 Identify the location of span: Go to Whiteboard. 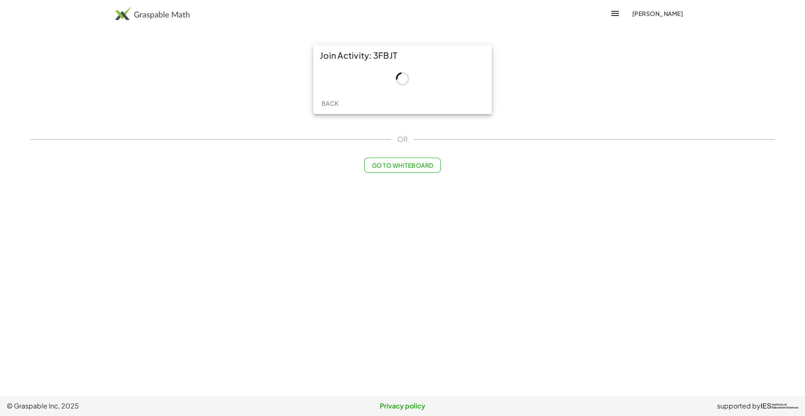
(402, 165).